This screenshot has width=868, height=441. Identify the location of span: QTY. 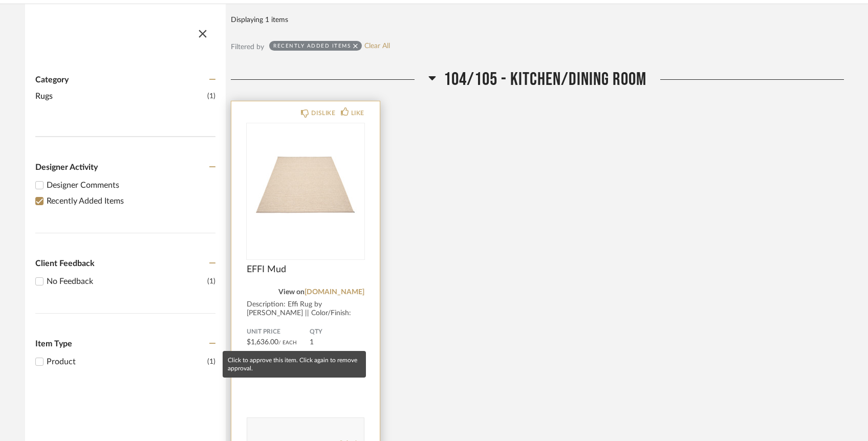
(337, 332).